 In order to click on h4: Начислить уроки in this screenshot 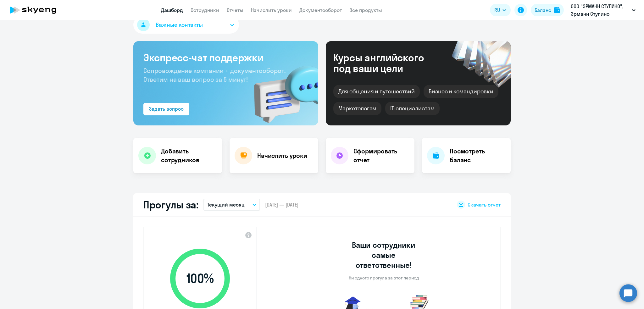, I will do `click(282, 156)`.